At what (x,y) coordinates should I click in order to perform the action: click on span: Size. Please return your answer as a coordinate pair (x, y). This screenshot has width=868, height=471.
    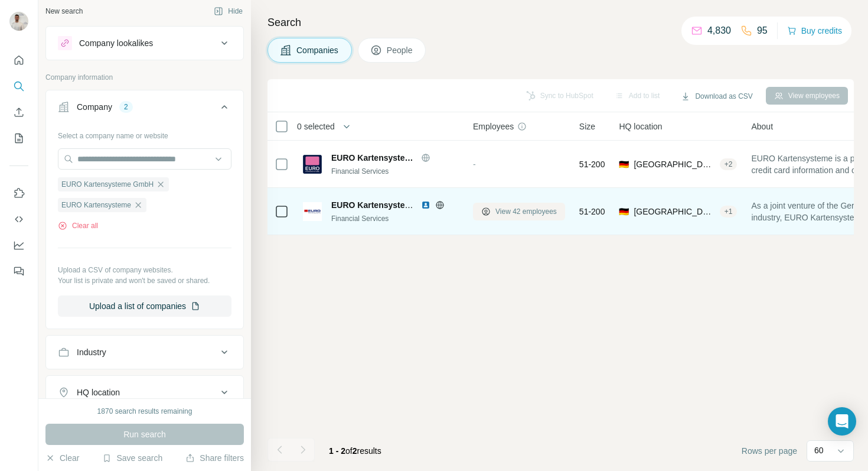
    Looking at the image, I should click on (587, 126).